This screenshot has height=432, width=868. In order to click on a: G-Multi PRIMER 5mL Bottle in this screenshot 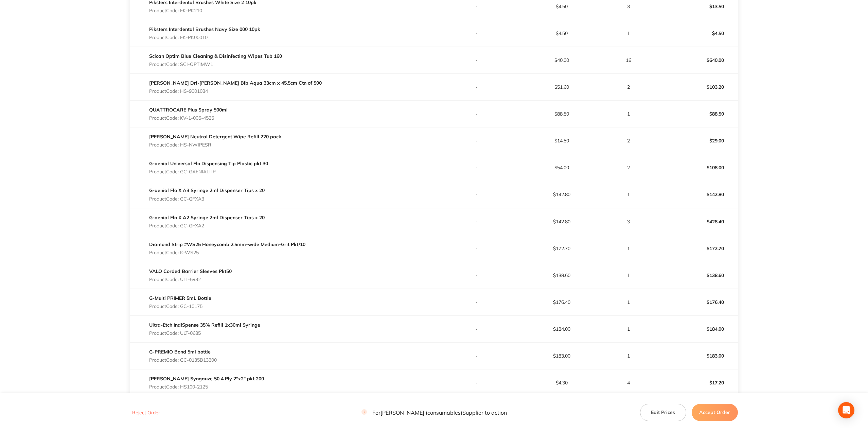, I will do `click(181, 298)`.